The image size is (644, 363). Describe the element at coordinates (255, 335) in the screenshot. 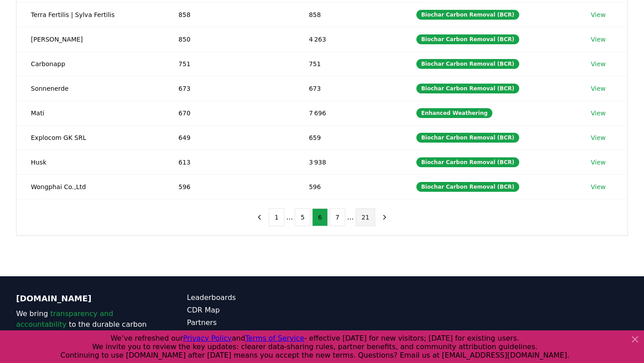

I see `a: About` at that location.